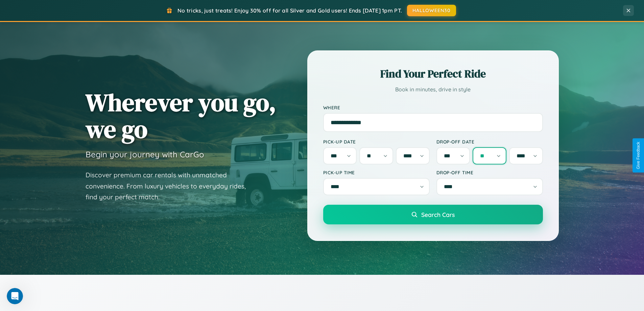 This screenshot has width=644, height=311. What do you see at coordinates (431, 11) in the screenshot?
I see `button: HALLOWEEN30` at bounding box center [431, 11].